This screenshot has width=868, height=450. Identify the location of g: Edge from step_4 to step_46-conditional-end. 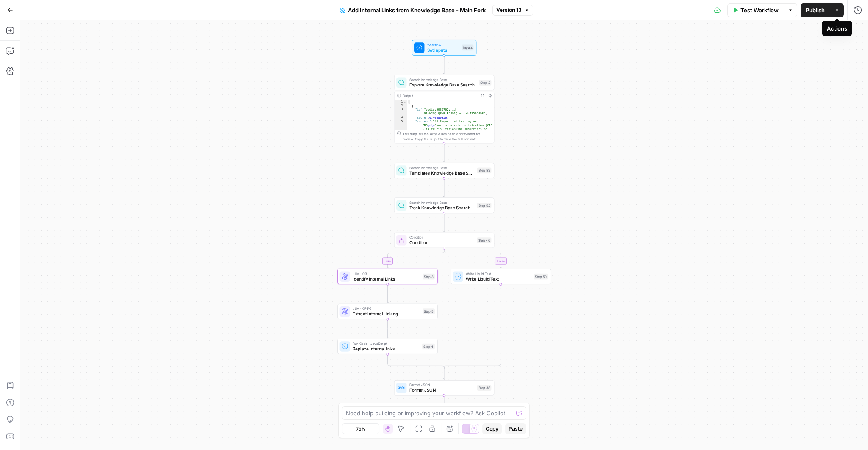
(416, 362).